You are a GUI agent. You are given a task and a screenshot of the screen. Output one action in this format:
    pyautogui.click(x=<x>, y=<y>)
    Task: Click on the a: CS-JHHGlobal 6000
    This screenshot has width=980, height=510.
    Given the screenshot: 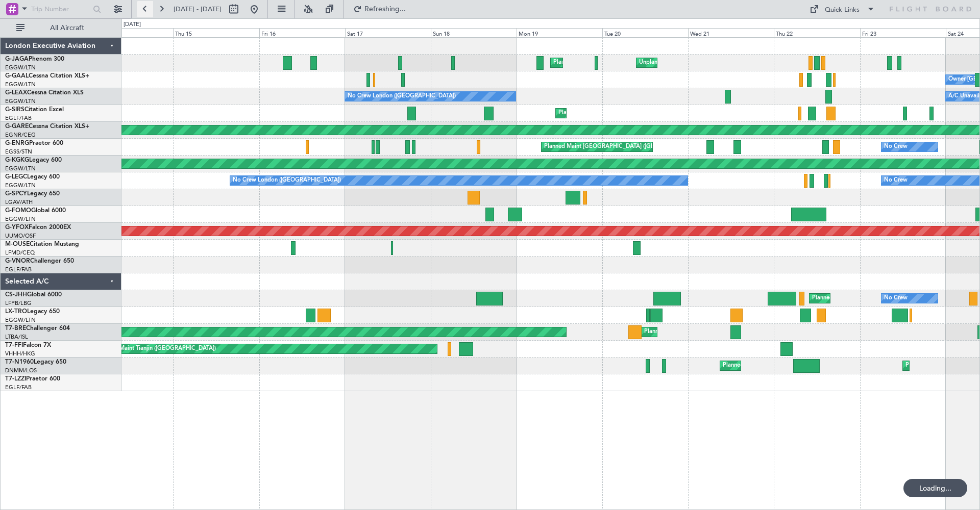 What is the action you would take?
    pyautogui.click(x=34, y=295)
    